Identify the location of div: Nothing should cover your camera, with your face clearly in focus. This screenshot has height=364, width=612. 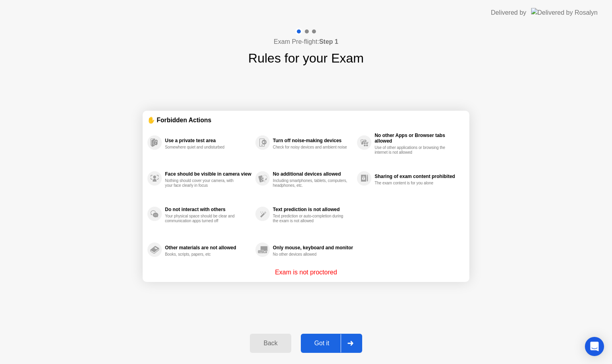
(202, 184).